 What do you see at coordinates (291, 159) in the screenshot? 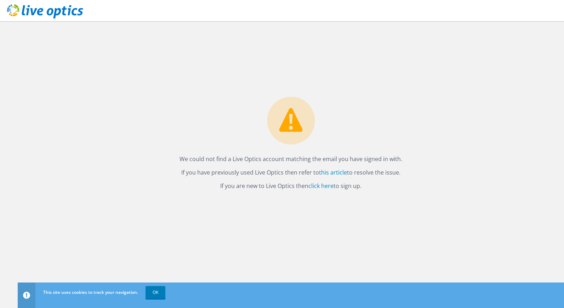
I see `p: We could not find a Live Optics account matching the email you have signed in with.` at bounding box center [291, 159].